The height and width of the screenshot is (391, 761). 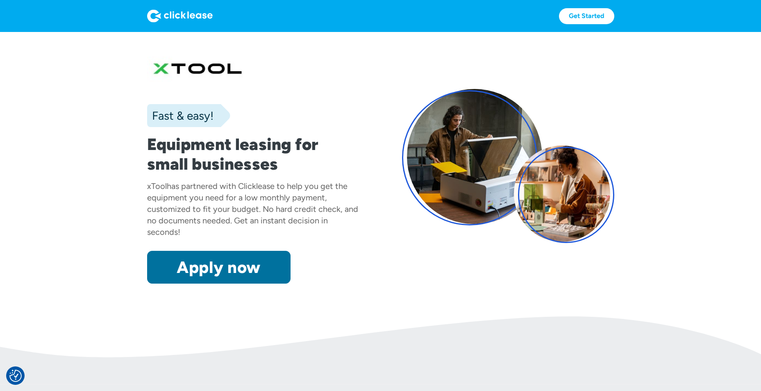 What do you see at coordinates (16, 376) in the screenshot?
I see `img: Revisit consent button` at bounding box center [16, 376].